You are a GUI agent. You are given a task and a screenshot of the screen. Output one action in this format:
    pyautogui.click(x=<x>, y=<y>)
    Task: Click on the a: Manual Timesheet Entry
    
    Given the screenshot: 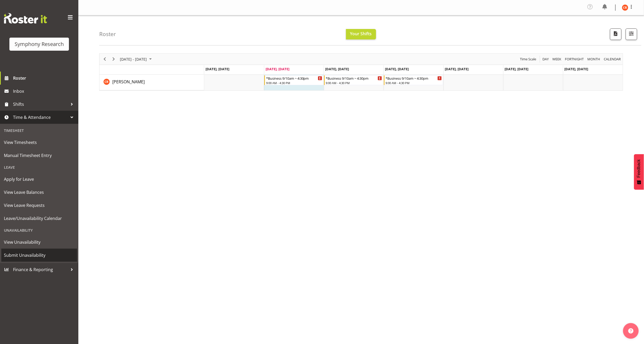 What is the action you would take?
    pyautogui.click(x=39, y=156)
    